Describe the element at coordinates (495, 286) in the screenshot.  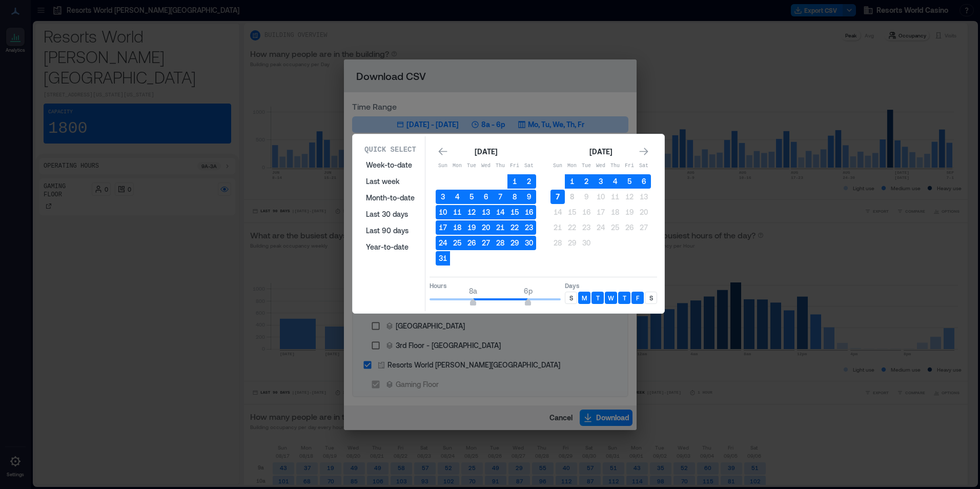
I see `p: Hours` at that location.